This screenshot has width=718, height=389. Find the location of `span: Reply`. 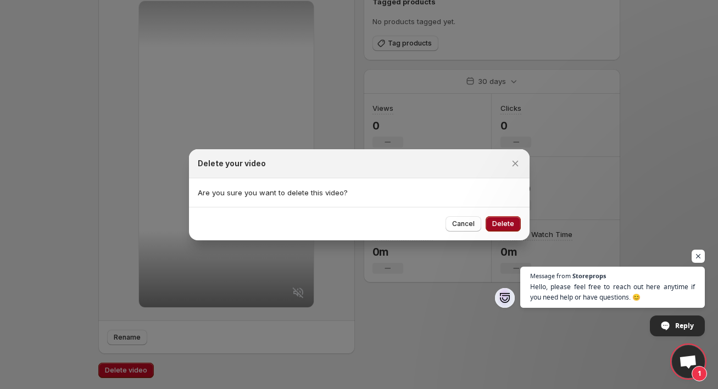

span: Reply is located at coordinates (684, 326).